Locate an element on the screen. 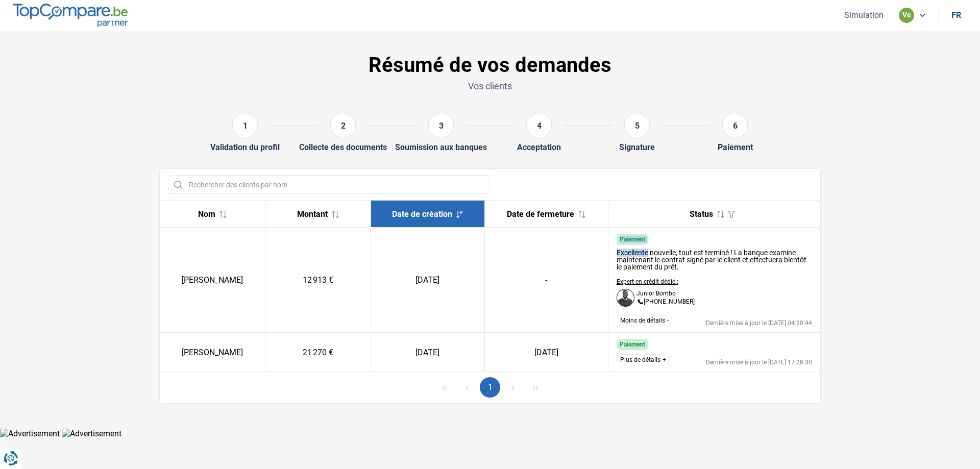 The image size is (980, 469). span: Date de fermeture is located at coordinates (541, 214).